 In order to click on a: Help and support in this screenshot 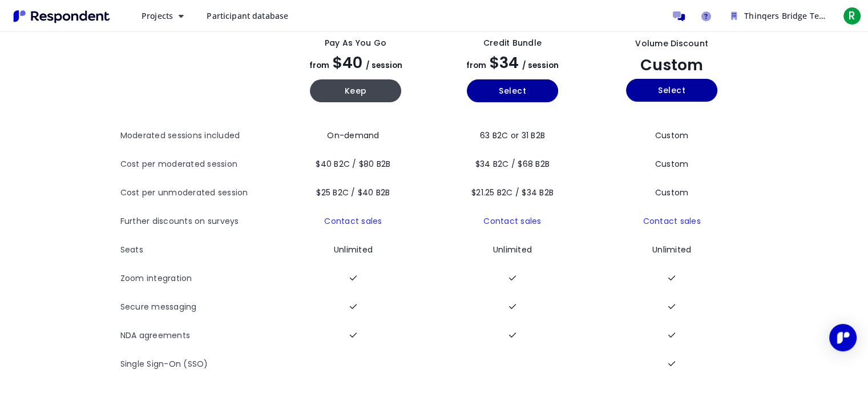, I will do `click(706, 16)`.